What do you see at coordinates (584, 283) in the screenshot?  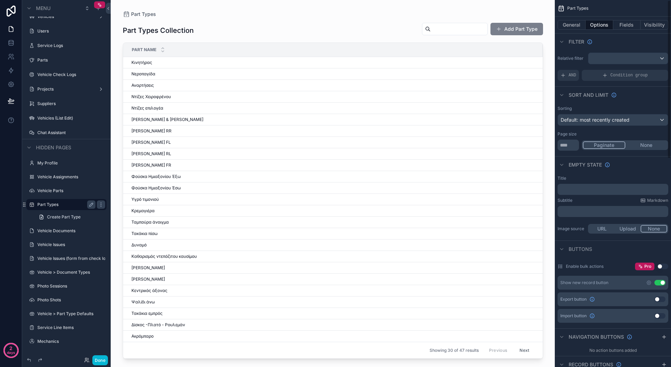 I see `div: Show new record button` at bounding box center [584, 283].